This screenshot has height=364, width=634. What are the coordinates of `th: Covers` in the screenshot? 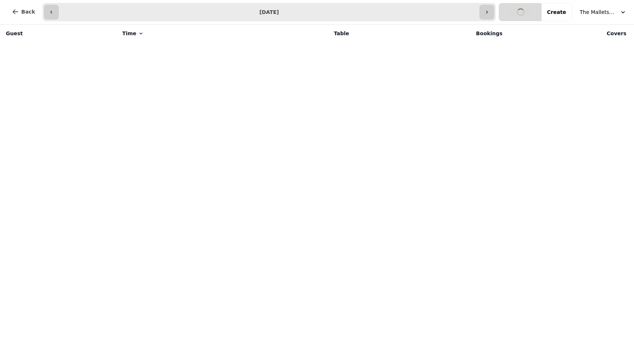 It's located at (569, 33).